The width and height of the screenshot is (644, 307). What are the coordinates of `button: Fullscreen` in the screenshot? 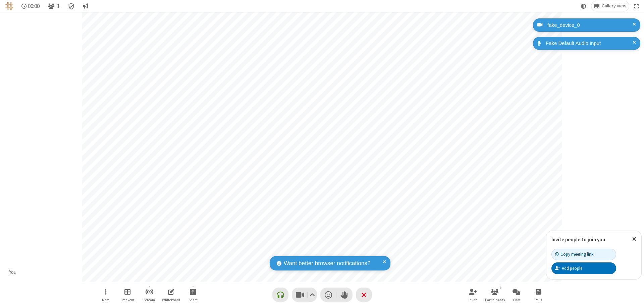 It's located at (637, 6).